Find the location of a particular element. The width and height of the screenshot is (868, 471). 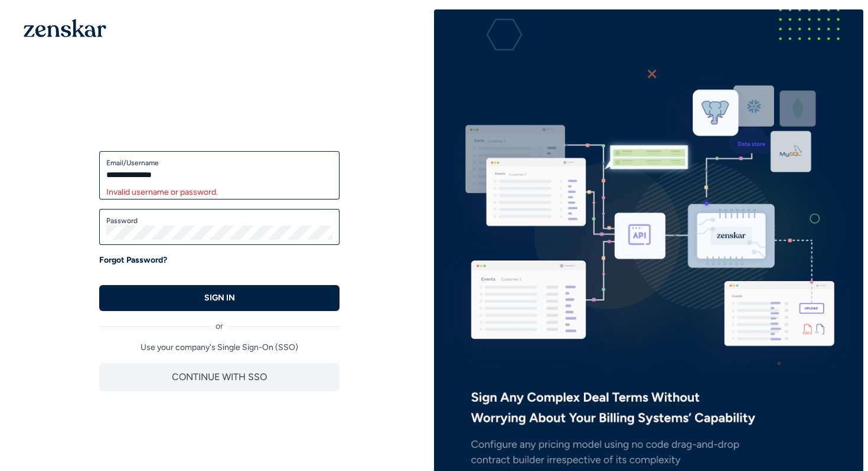

div: Invalid username or password. is located at coordinates (219, 193).